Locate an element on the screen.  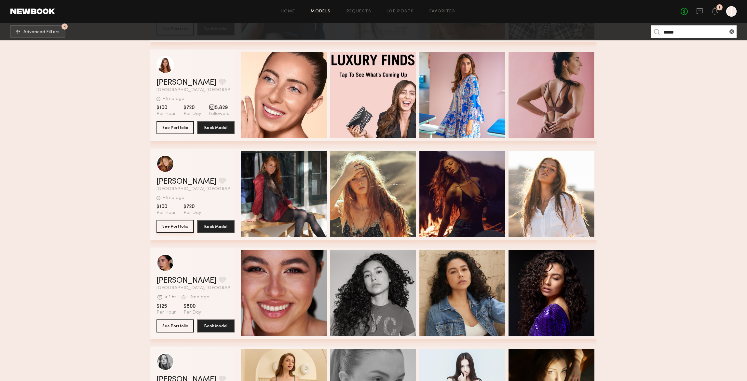
div: 1 is located at coordinates (719, 7).